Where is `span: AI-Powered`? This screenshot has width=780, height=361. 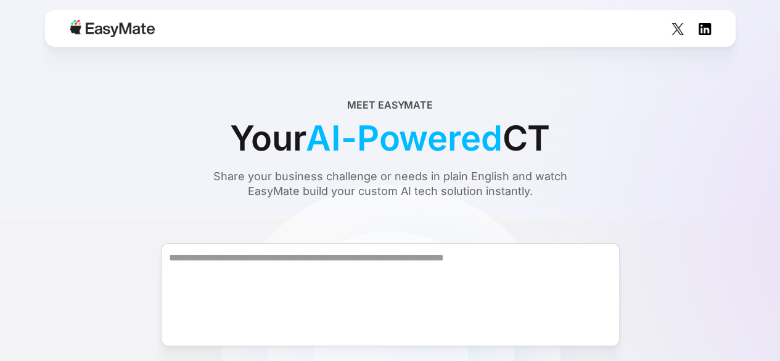
span: AI-Powered is located at coordinates (404, 138).